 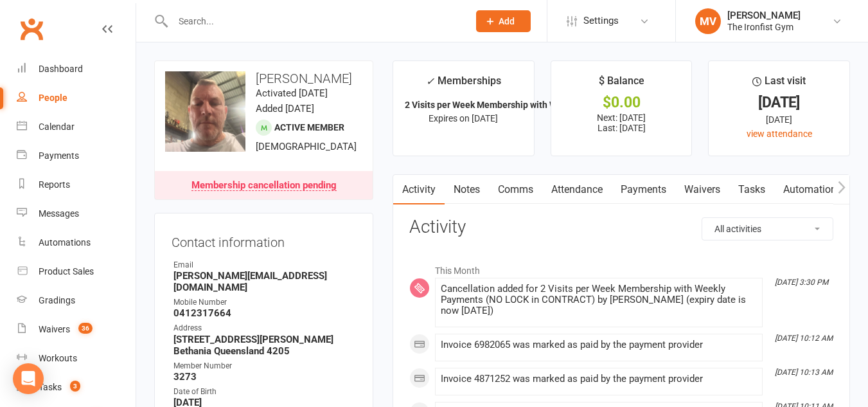 What do you see at coordinates (419, 190) in the screenshot?
I see `a: Activity` at bounding box center [419, 190].